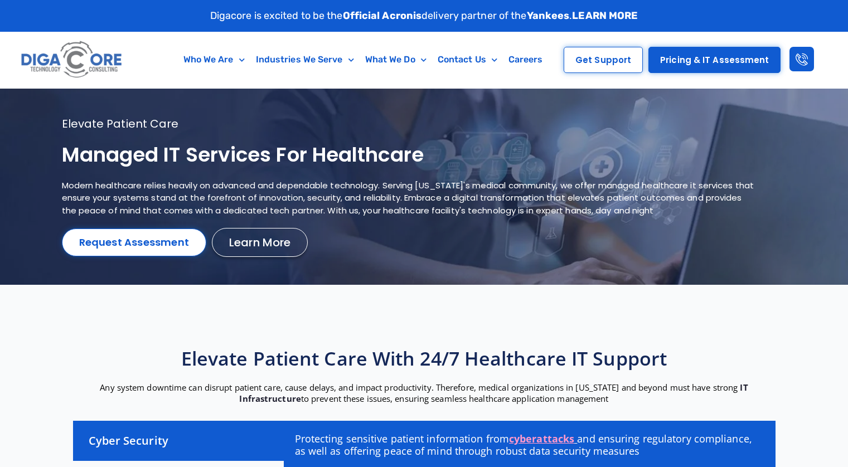 This screenshot has height=467, width=848. What do you see at coordinates (410, 155) in the screenshot?
I see `h1: Managed IT services for healthcare` at bounding box center [410, 155].